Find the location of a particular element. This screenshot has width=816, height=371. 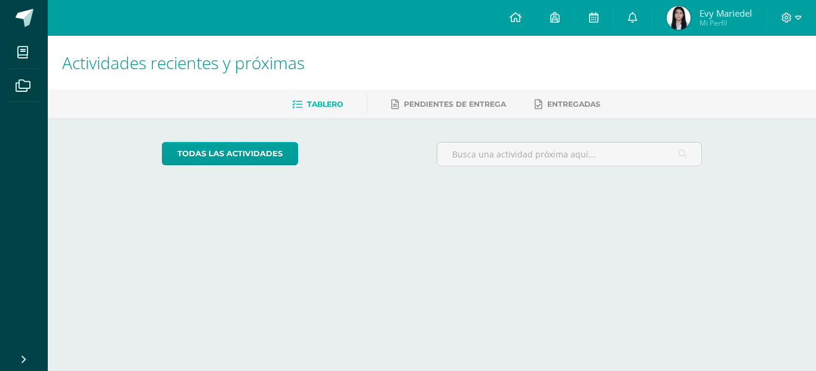

span: Tablero is located at coordinates (325, 104).